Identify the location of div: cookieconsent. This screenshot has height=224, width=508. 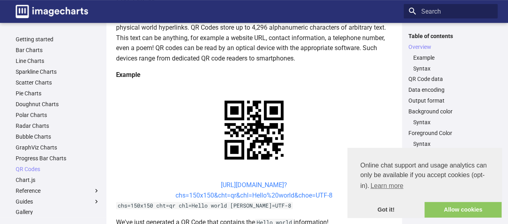
(424, 183).